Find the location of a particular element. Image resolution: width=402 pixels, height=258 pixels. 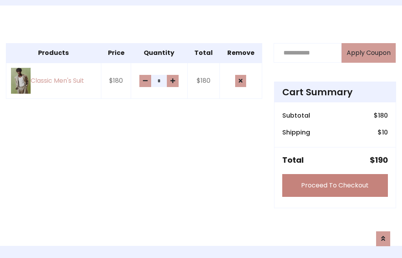

th: Products is located at coordinates (54, 53).